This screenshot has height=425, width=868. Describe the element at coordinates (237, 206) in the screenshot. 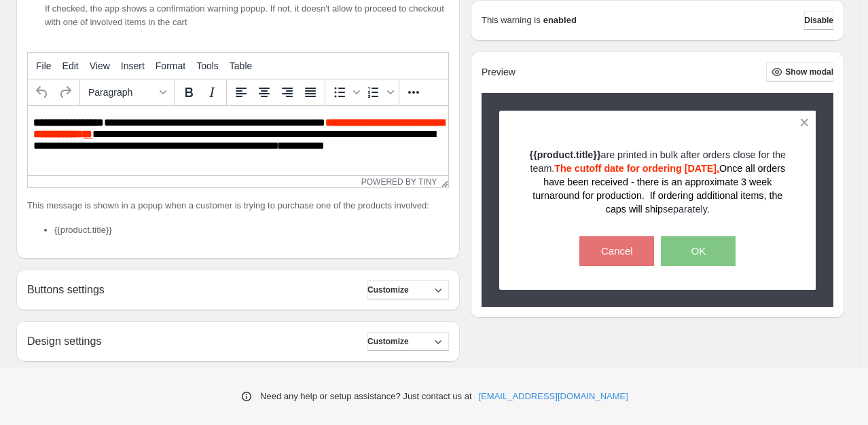

I see `p: This message is shown in a popup when a customer is trying to purchase one of the products involved:` at that location.